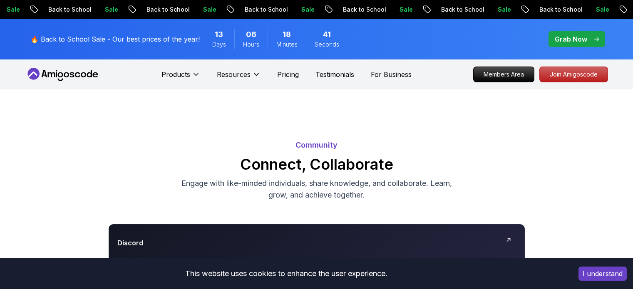 The width and height of the screenshot is (633, 289). Describe the element at coordinates (317, 189) in the screenshot. I see `p: Engage with like-minded individuals, share knowledge, and collaborate. Learn, grow, and achieve t...` at that location.